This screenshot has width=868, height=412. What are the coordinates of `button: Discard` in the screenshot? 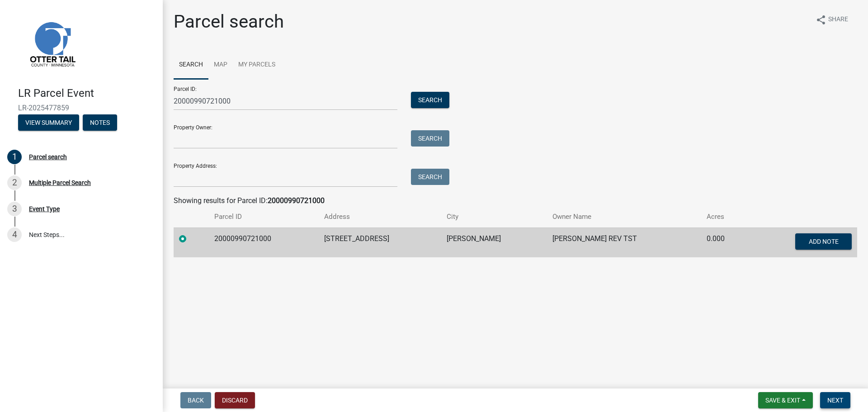 It's located at (235, 401).